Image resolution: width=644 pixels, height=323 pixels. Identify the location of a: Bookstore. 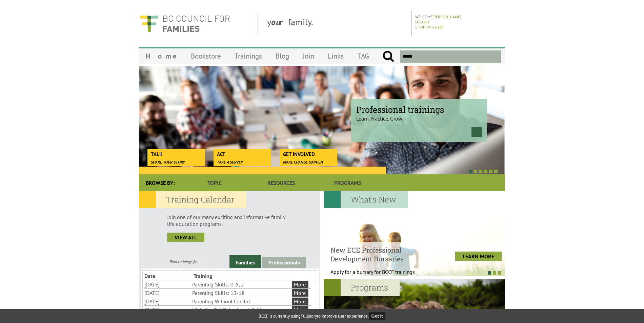
(206, 56).